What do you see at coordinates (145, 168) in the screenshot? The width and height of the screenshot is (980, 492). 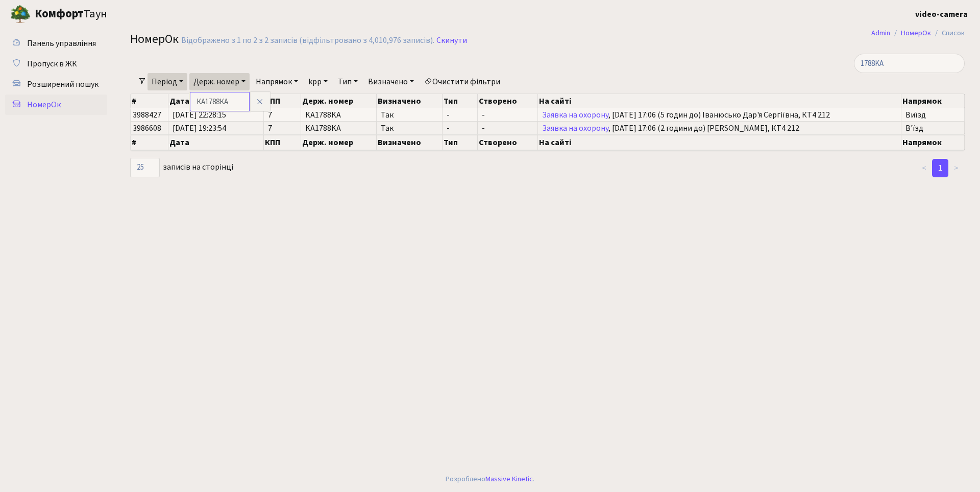 I see `select: записів на сторінці` at bounding box center [145, 168].